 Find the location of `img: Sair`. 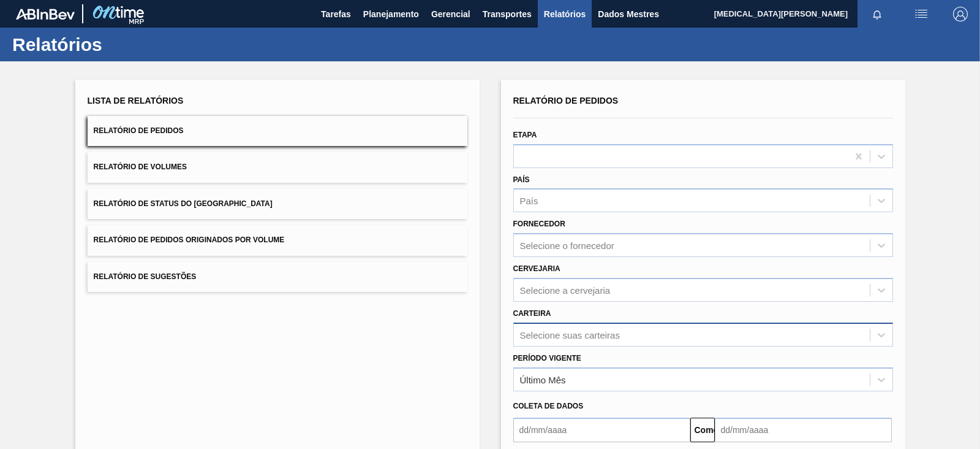

img: Sair is located at coordinates (961, 14).